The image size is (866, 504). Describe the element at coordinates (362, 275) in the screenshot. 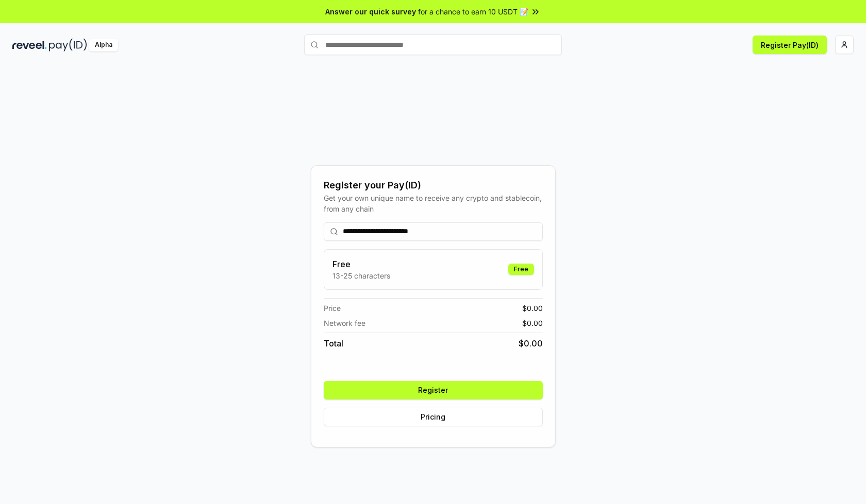

I see `p: 13-25 characters` at that location.